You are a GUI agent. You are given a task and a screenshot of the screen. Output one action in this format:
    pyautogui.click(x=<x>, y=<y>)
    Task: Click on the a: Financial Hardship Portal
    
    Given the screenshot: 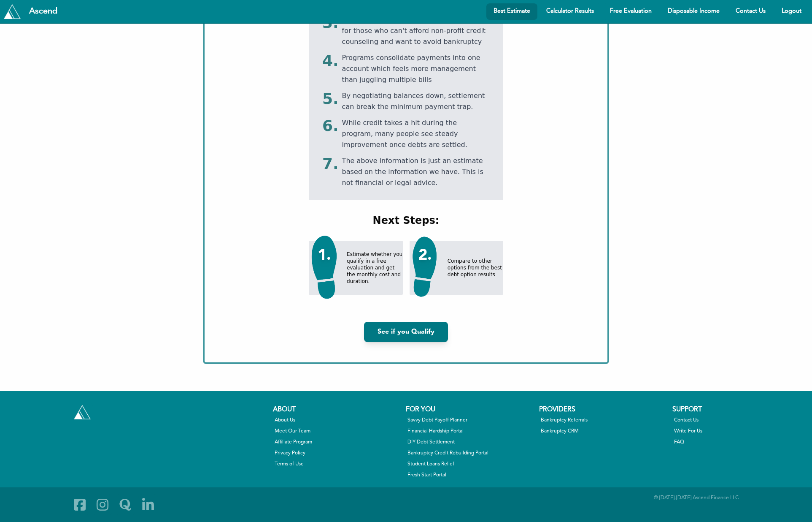 What is the action you would take?
    pyautogui.click(x=470, y=431)
    